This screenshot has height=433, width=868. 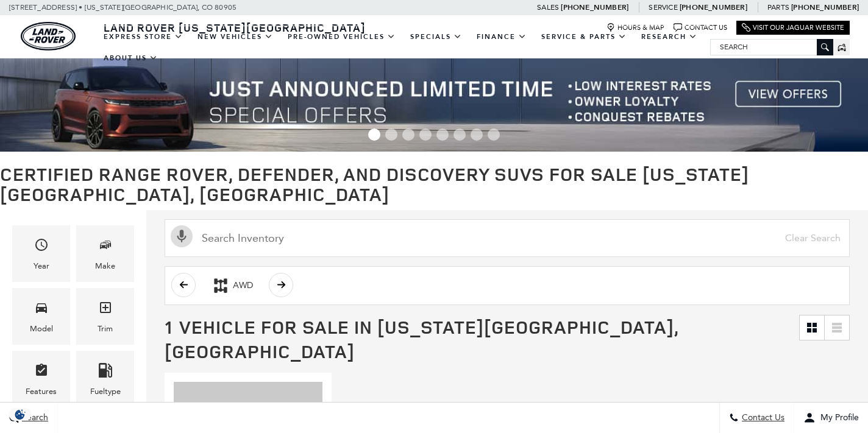 I want to click on a: EXPRESS STORE, so click(x=143, y=36).